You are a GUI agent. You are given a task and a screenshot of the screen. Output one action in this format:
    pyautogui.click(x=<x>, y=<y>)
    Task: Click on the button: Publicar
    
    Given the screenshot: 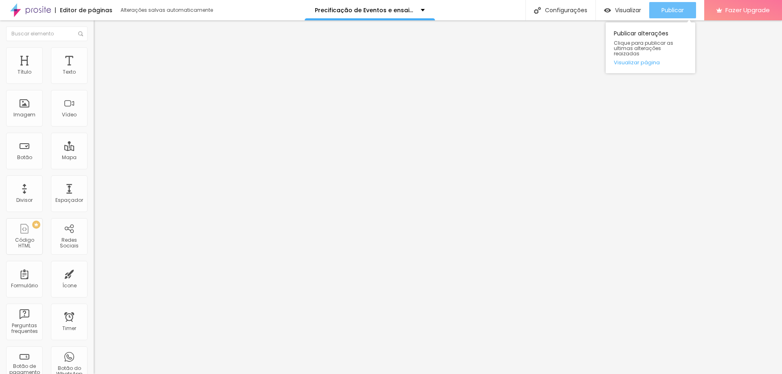 What is the action you would take?
    pyautogui.click(x=672, y=10)
    